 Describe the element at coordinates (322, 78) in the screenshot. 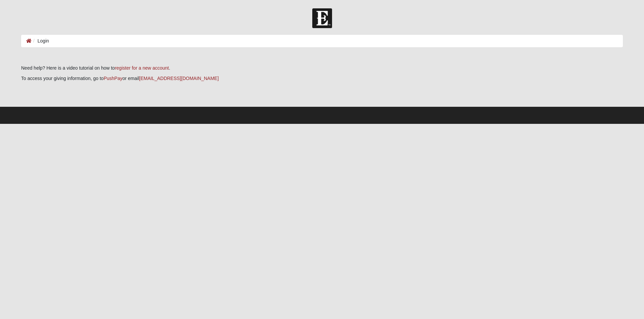

I see `p: To access your giving information, go to or email` at that location.